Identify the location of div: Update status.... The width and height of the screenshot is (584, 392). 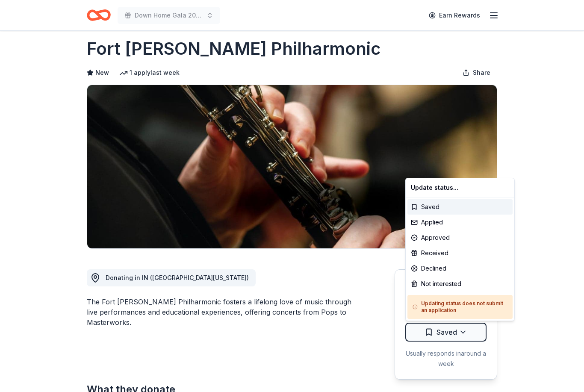
(460, 188).